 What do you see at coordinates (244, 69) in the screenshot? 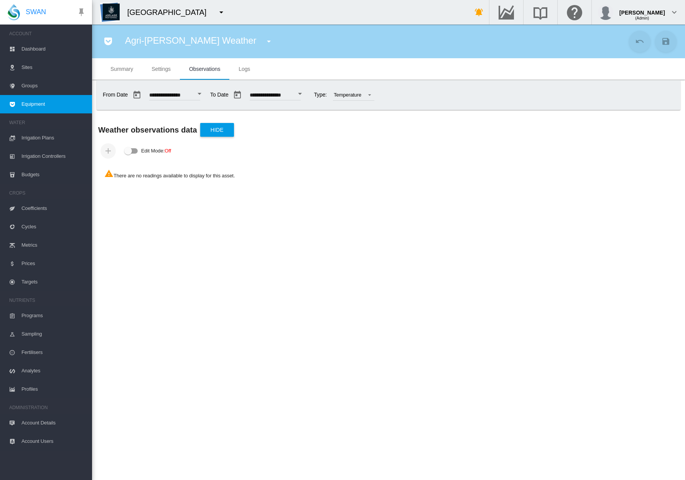
I see `span: Logs` at bounding box center [244, 69].